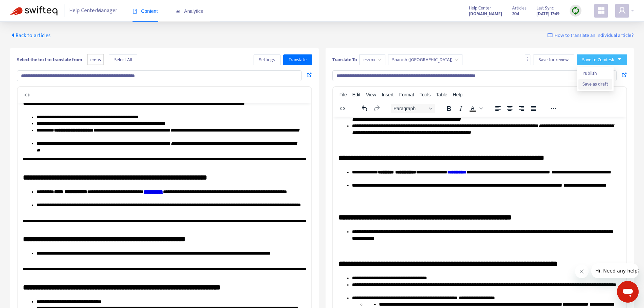 Image resolution: width=644 pixels, height=308 pixels. I want to click on button: Align left, so click(498, 108).